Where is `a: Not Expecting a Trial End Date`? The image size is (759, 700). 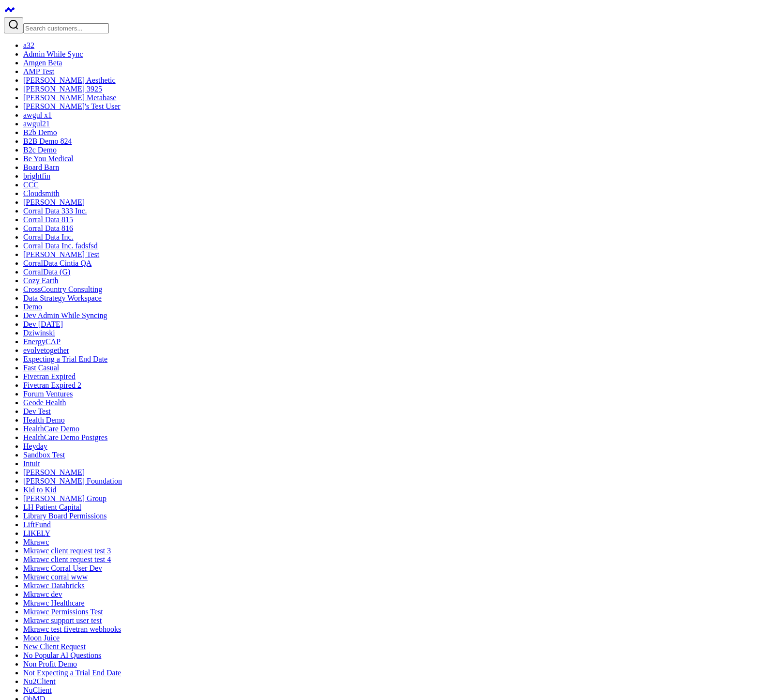 a: Not Expecting a Trial End Date is located at coordinates (72, 672).